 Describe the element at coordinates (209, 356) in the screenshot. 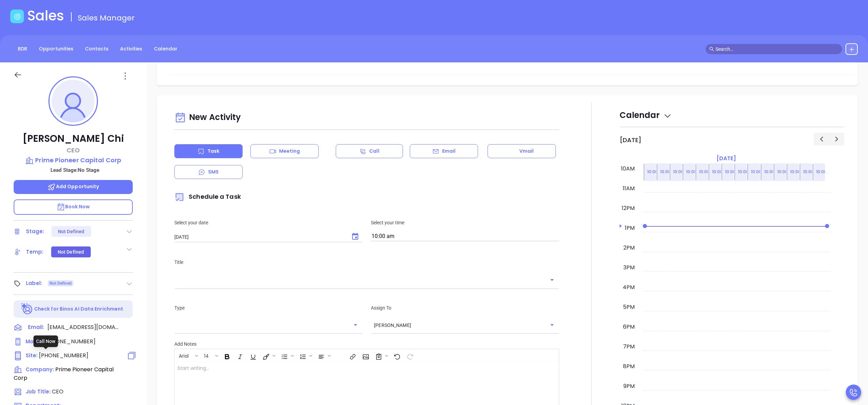

I see `span: Font size` at that location.